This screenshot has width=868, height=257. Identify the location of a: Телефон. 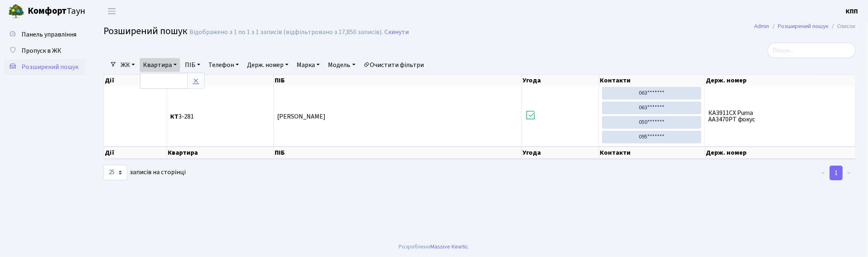
(224, 65).